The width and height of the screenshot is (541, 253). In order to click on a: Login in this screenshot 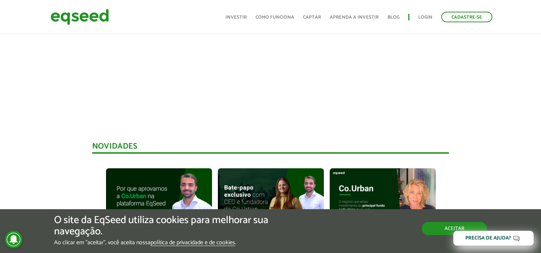, I will do `click(425, 17)`.